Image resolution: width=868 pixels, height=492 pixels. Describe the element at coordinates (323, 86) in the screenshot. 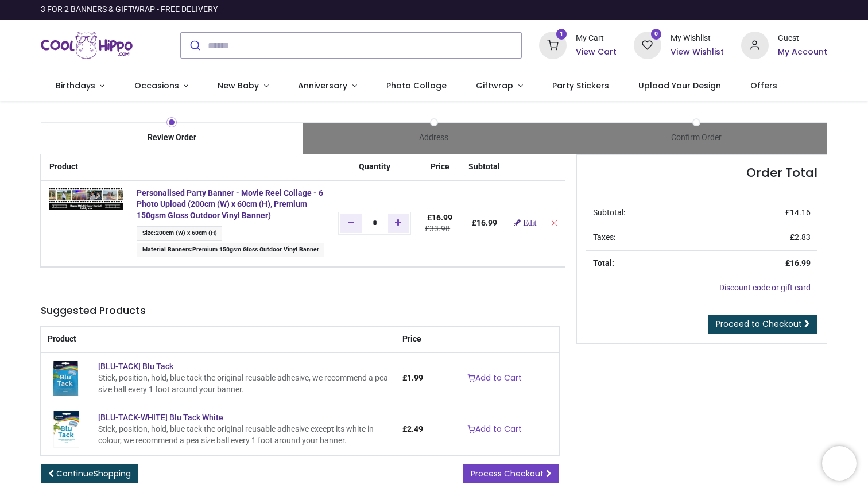

I see `span: Anniversary` at that location.